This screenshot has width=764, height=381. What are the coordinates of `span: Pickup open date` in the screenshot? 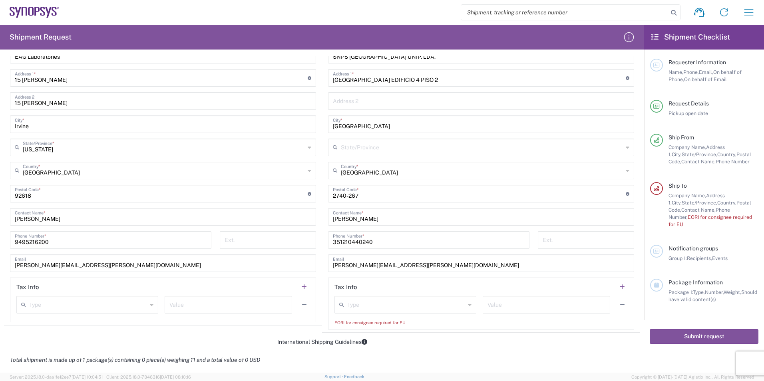 It's located at (688, 113).